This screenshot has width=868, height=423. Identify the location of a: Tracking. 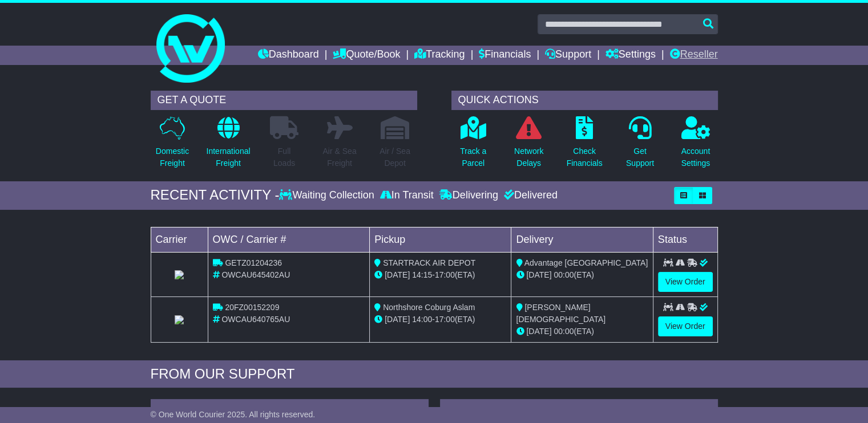
(439, 55).